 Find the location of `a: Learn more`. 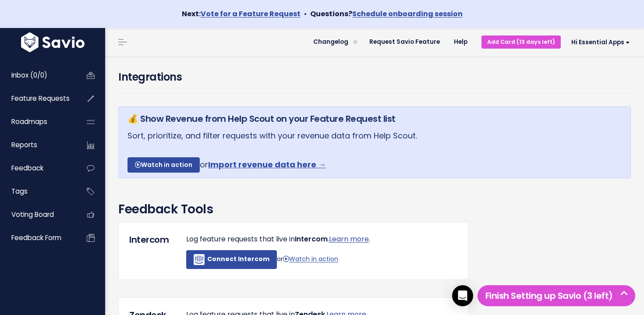

a: Learn more is located at coordinates (349, 239).